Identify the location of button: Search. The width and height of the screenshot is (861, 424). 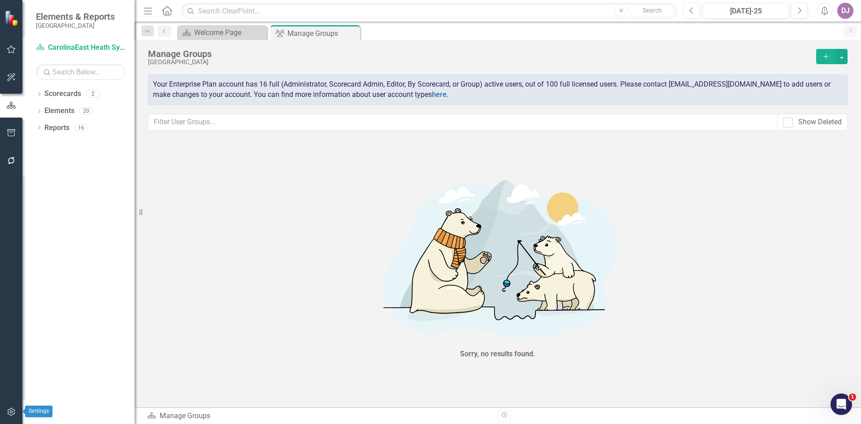
(652, 11).